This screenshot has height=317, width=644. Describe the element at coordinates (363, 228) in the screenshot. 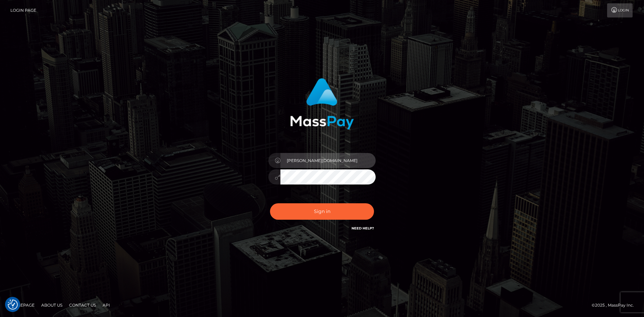

I see `a: Need Help?` at that location.